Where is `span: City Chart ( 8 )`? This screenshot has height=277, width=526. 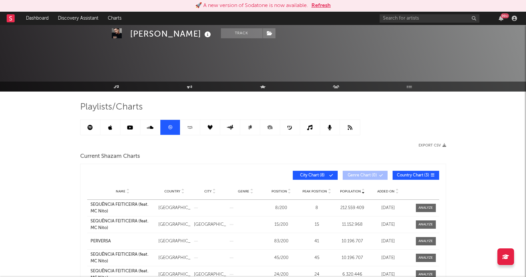 span: City Chart ( 8 ) is located at coordinates (312, 175).